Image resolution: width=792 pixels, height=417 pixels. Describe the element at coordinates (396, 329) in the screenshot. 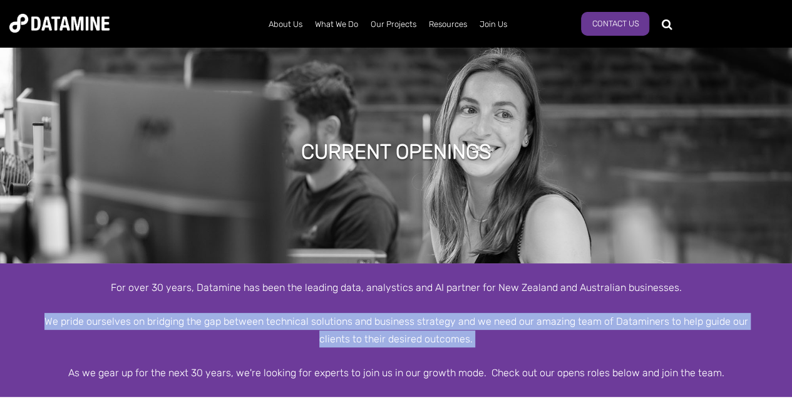

I see `div: We pride ourselves on bridging the gap between technical solutions and business strategy and we n...` at that location.